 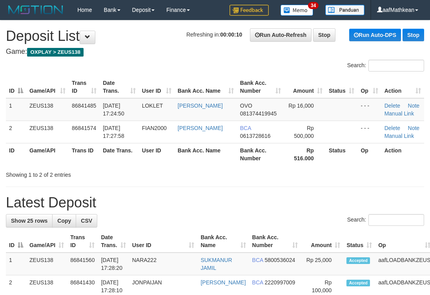 I want to click on th: Bank Acc. Name, so click(x=206, y=154).